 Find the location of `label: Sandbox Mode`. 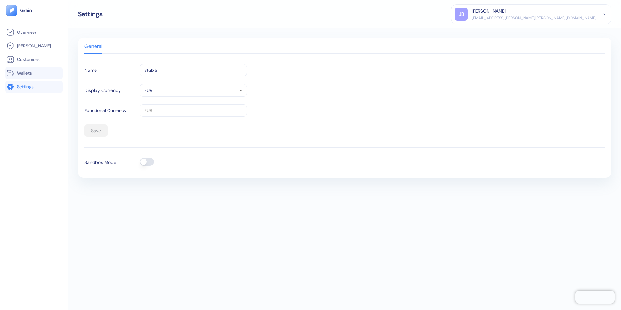

label: Sandbox Mode is located at coordinates (100, 162).